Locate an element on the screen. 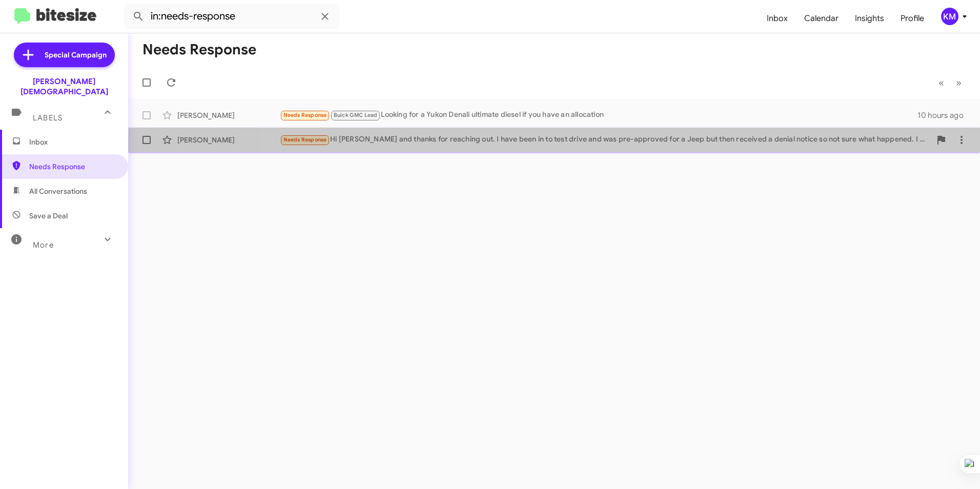 The image size is (980, 489). button: Next is located at coordinates (959, 83).